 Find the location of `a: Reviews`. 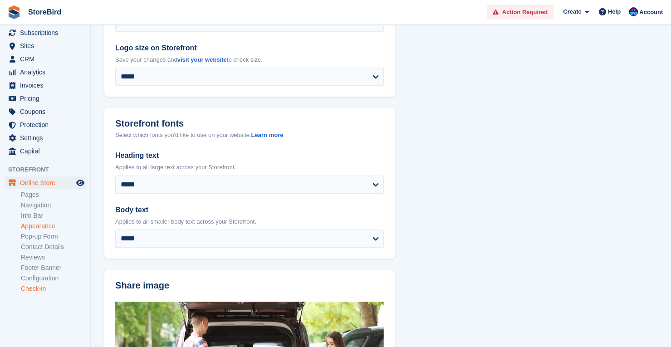

a: Reviews is located at coordinates (53, 257).